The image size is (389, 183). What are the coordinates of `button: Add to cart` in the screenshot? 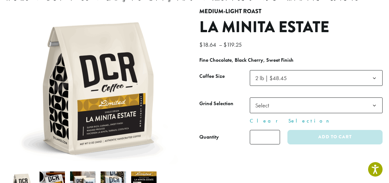 It's located at (335, 137).